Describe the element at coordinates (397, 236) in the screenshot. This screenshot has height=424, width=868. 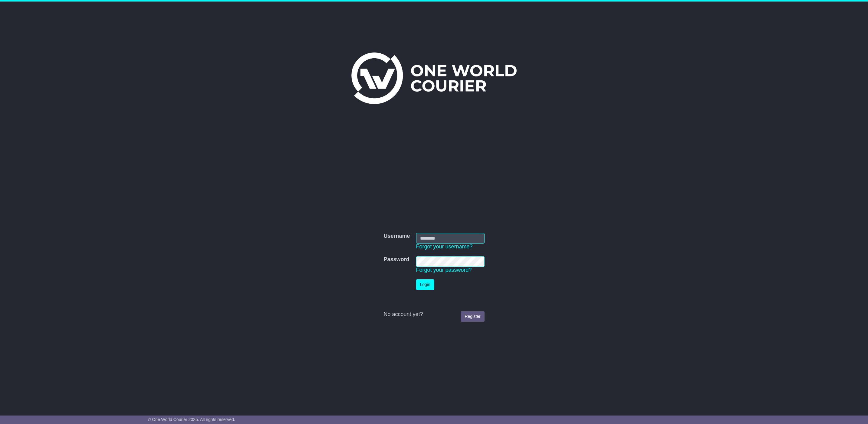
I see `label: Username` at that location.